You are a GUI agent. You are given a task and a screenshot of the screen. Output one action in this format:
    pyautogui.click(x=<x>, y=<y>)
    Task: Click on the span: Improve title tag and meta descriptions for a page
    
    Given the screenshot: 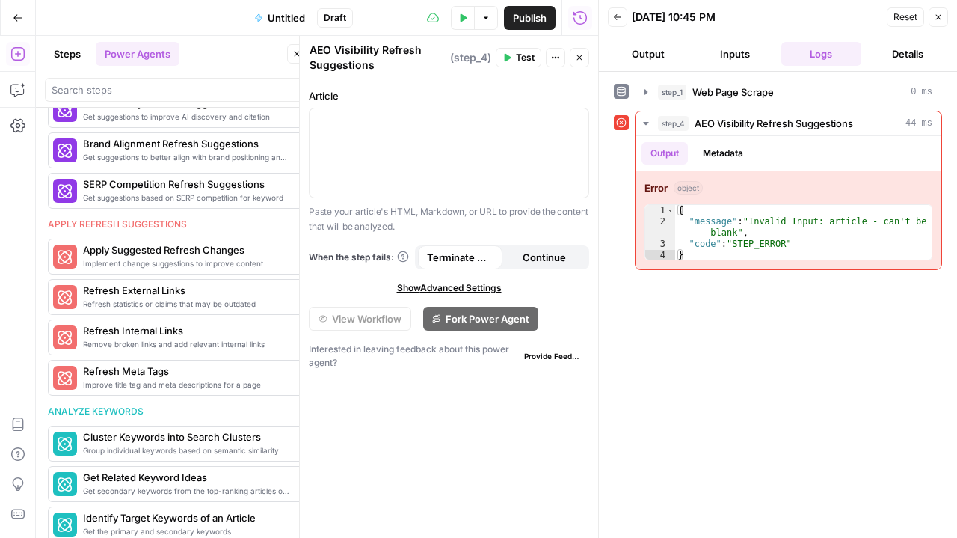 What is the action you would take?
    pyautogui.click(x=187, y=384)
    